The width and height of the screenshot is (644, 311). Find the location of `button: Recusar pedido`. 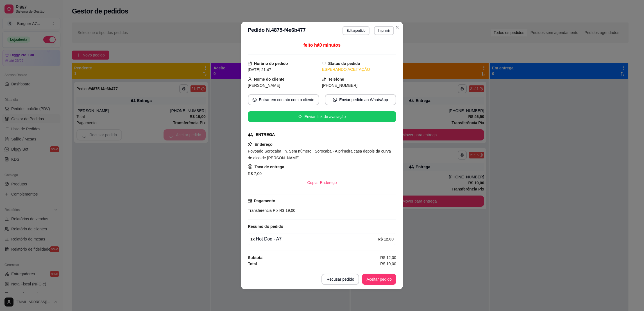

button: Recusar pedido is located at coordinates (340, 279).